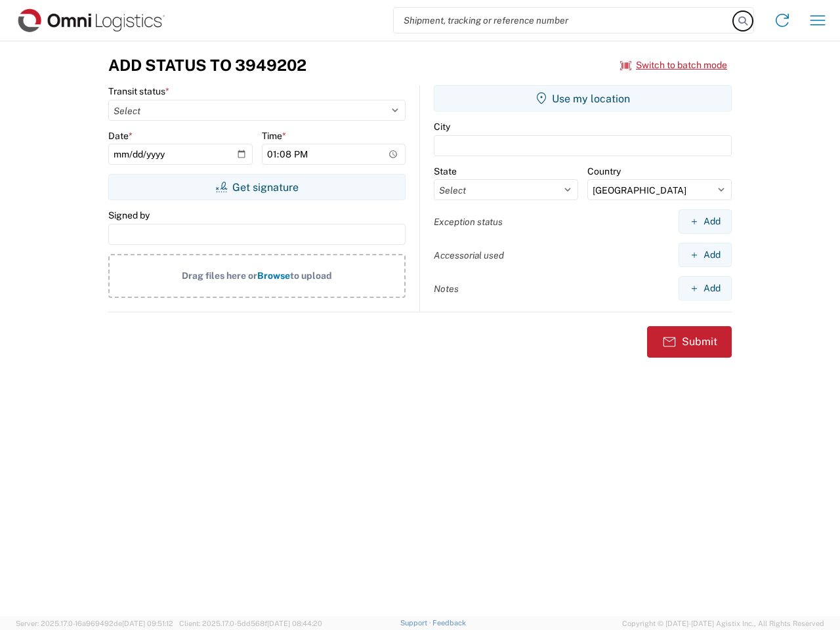 This screenshot has height=630, width=840. Describe the element at coordinates (120, 136) in the screenshot. I see `label: Date` at that location.